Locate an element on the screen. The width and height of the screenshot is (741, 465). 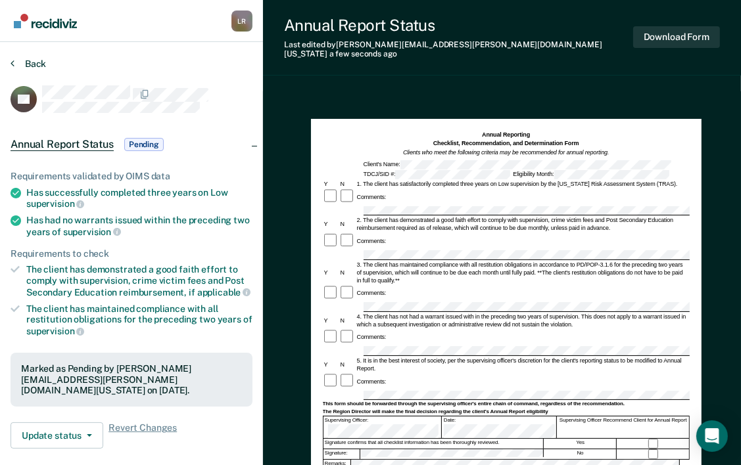
div: Client's Name: is located at coordinates (517, 165).